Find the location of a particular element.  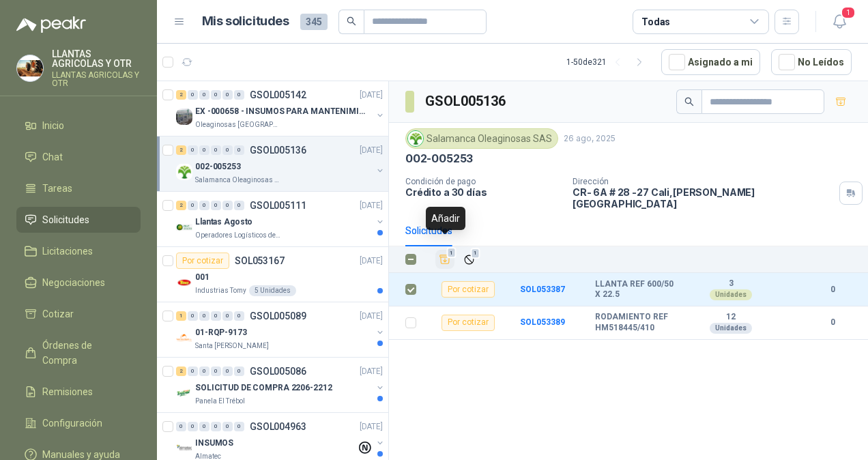

p: Llantas Agosto is located at coordinates (224, 222).